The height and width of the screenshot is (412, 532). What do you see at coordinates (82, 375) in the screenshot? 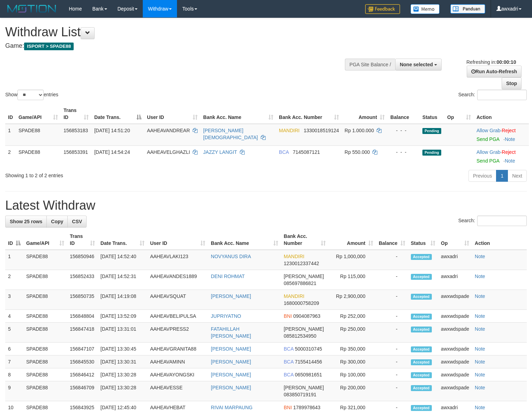
I see `td: 156846412` at bounding box center [82, 375].